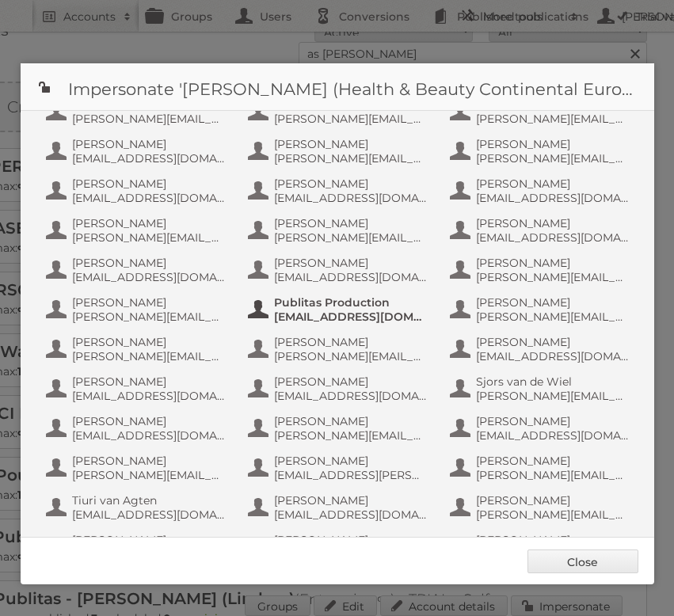 The height and width of the screenshot is (616, 674). Describe the element at coordinates (149, 500) in the screenshot. I see `span: Tiuri van Agten` at that location.